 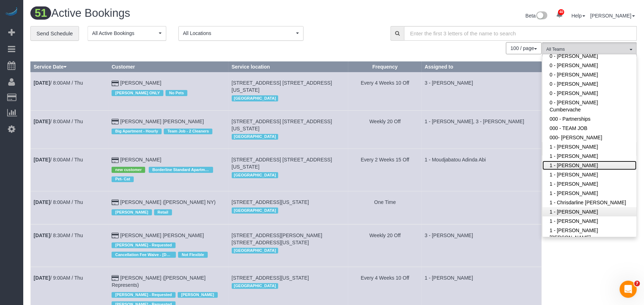 I want to click on span: 40, so click(x=561, y=12).